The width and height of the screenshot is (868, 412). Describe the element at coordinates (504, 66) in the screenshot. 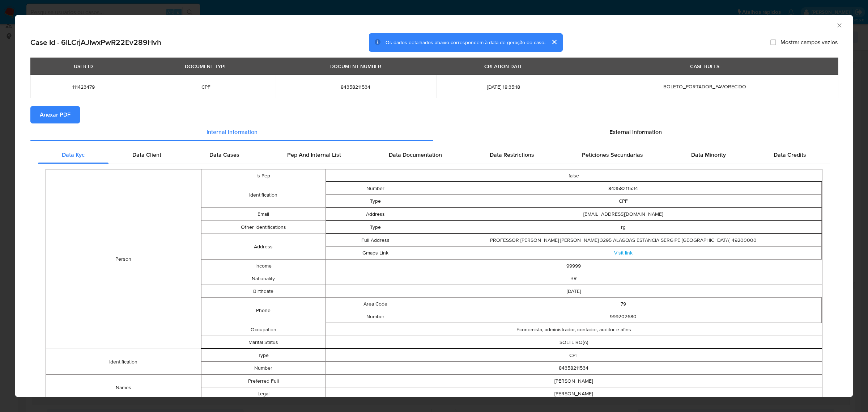

I see `div: CREATION DATE` at that location.